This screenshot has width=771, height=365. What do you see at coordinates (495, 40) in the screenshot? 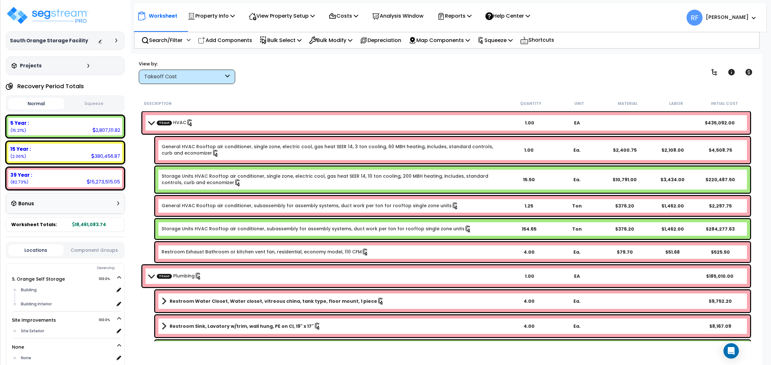
I see `p: Squeeze` at bounding box center [495, 40].